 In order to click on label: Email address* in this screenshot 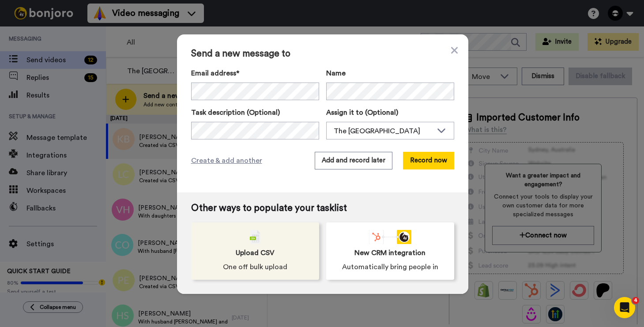, I will do `click(255, 73)`.